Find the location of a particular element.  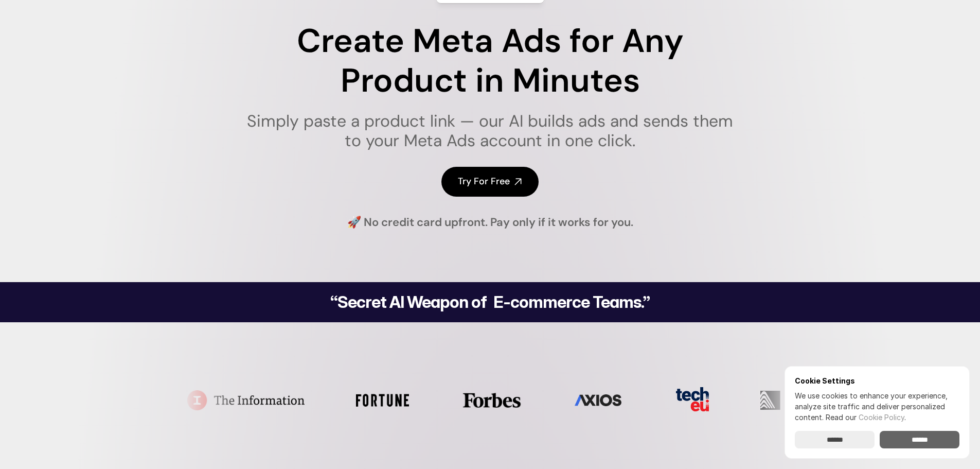

h4: 🚀 No credit card upfront. Pay only if it works for you. is located at coordinates (490, 222).